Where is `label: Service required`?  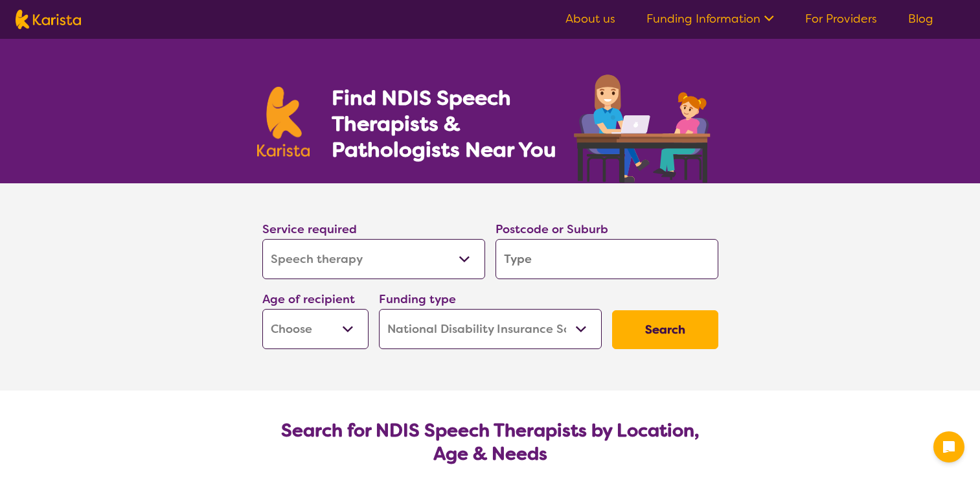 label: Service required is located at coordinates (309, 229).